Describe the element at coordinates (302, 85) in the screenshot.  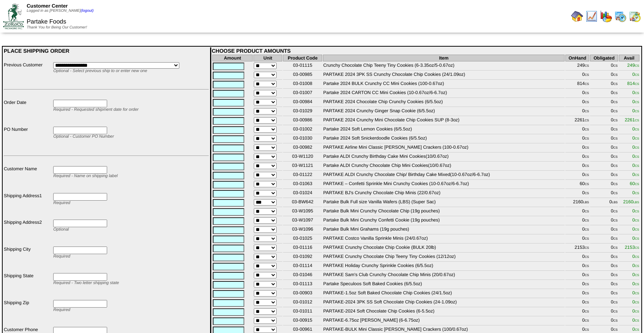
I see `td: 03-01008` at that location.